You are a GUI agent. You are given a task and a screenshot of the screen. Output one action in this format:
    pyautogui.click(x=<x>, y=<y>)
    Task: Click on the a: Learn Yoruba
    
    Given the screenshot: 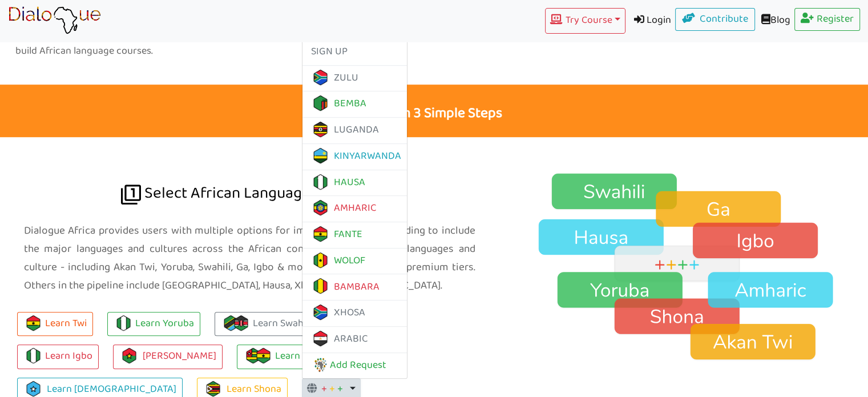 What is the action you would take?
    pyautogui.click(x=153, y=324)
    